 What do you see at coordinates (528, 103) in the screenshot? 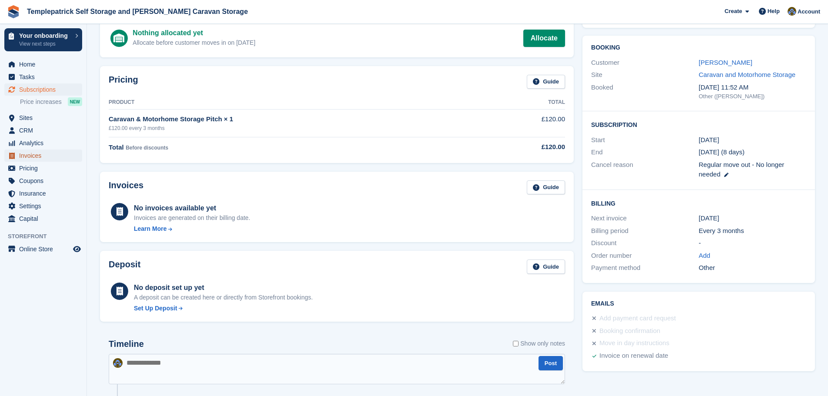
I see `th: Total` at bounding box center [528, 103].